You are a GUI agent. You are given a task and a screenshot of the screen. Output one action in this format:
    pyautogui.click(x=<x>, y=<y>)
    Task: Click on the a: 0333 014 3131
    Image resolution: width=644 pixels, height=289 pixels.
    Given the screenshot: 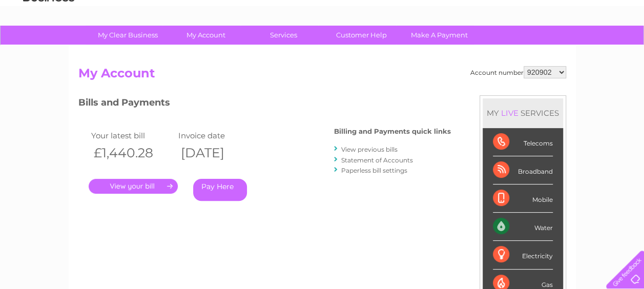 What is the action you would take?
    pyautogui.click(x=486, y=11)
    